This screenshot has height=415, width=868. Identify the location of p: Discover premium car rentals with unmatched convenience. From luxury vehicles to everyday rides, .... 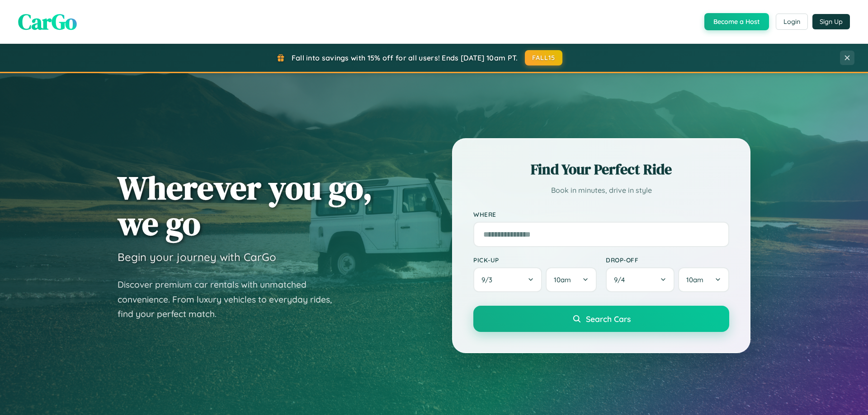
(230, 299).